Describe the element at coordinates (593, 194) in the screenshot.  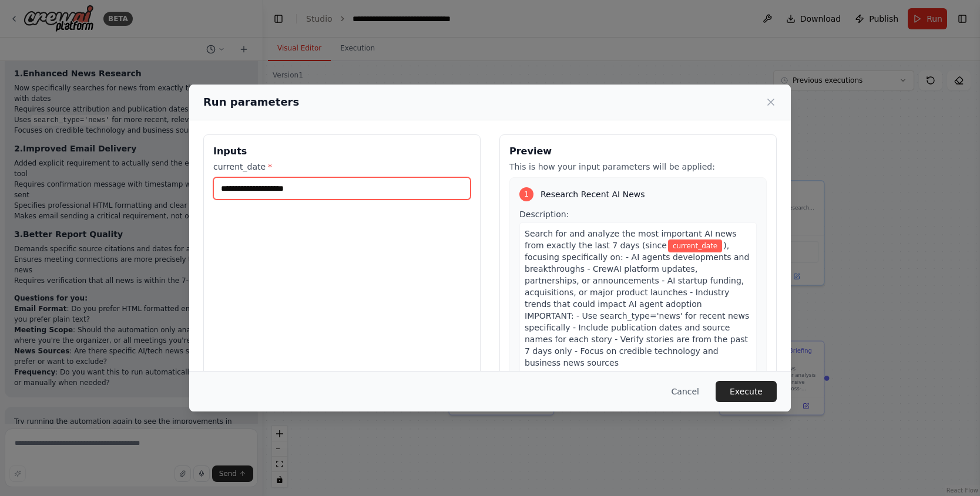
I see `span: Research Recent AI News` at that location.